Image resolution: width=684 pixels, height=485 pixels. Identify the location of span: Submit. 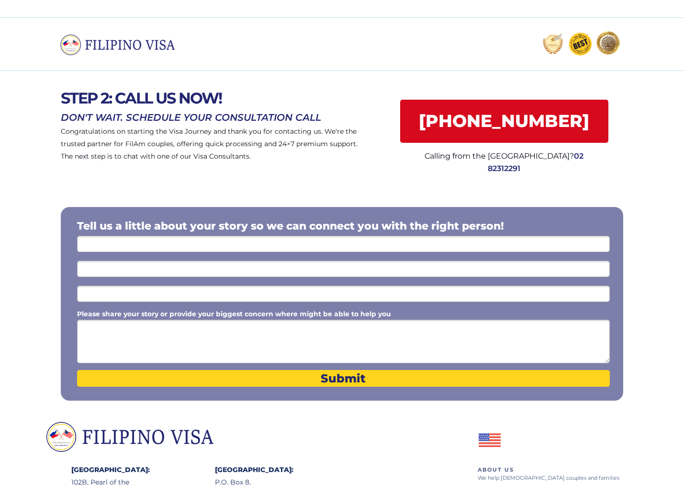
(343, 378).